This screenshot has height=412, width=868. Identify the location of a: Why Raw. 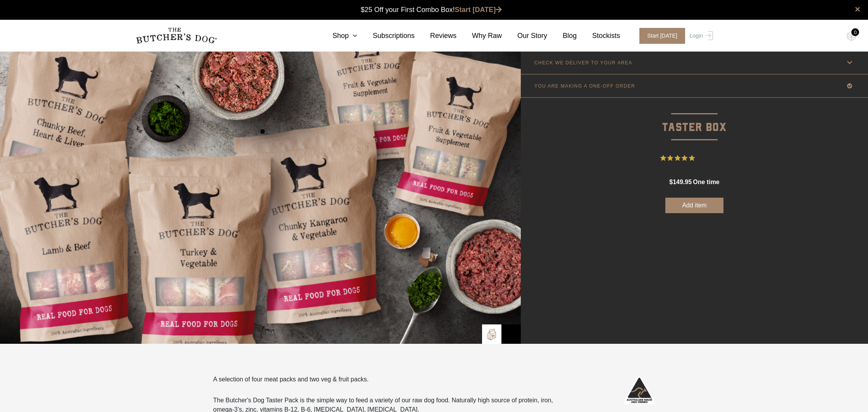
(479, 35).